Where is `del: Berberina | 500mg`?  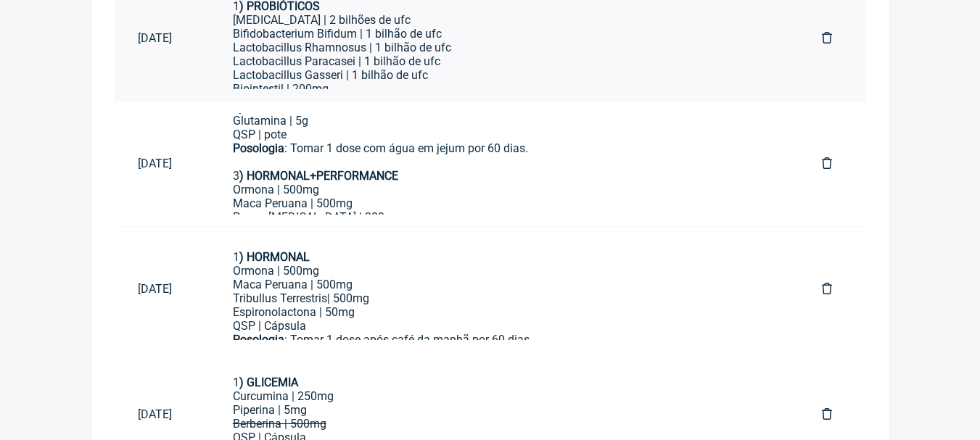
del: Berberina | 500mg is located at coordinates (279, 424).